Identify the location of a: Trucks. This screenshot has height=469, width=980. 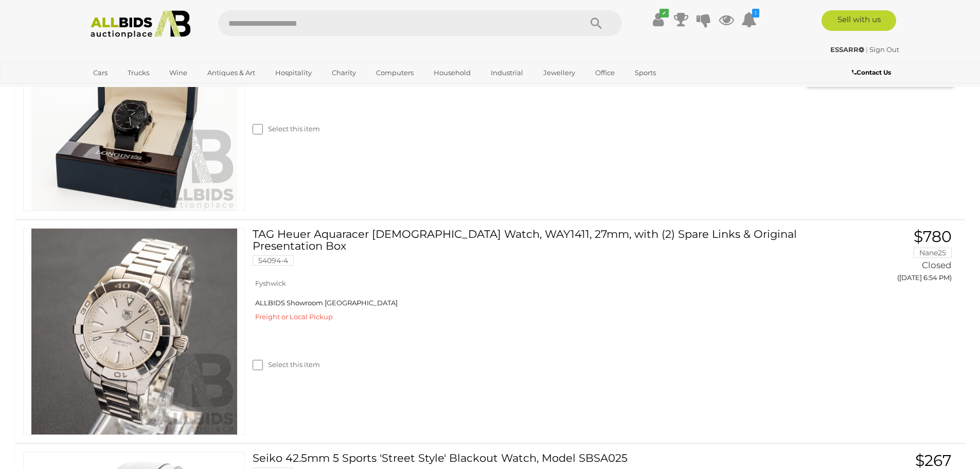
(138, 73).